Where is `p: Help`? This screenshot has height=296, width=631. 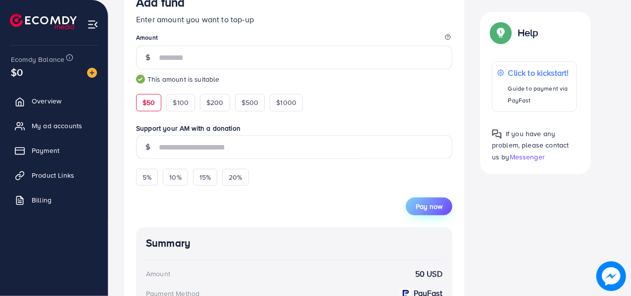
p: Help is located at coordinates (528, 33).